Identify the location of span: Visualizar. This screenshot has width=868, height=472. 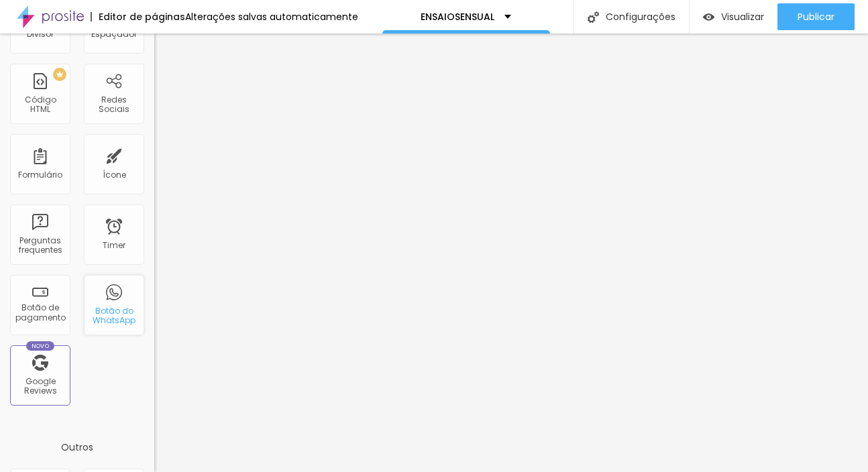
(743, 17).